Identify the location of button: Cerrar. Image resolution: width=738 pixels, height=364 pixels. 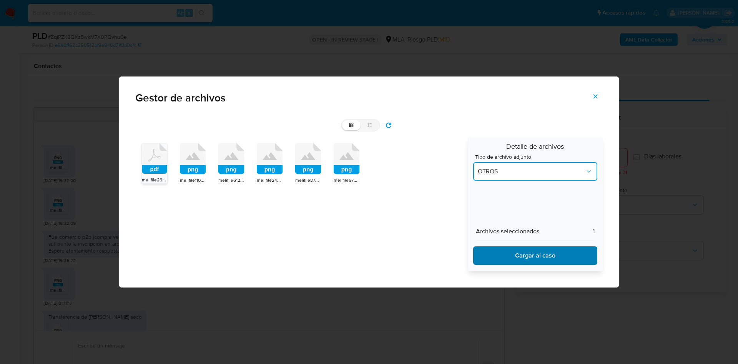
(596, 97).